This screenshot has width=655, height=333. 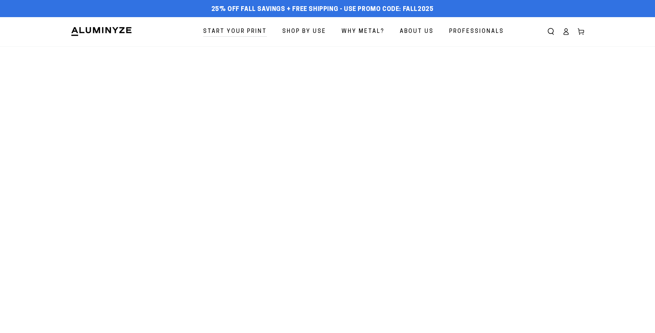 I want to click on a: Why Metal?, so click(x=363, y=32).